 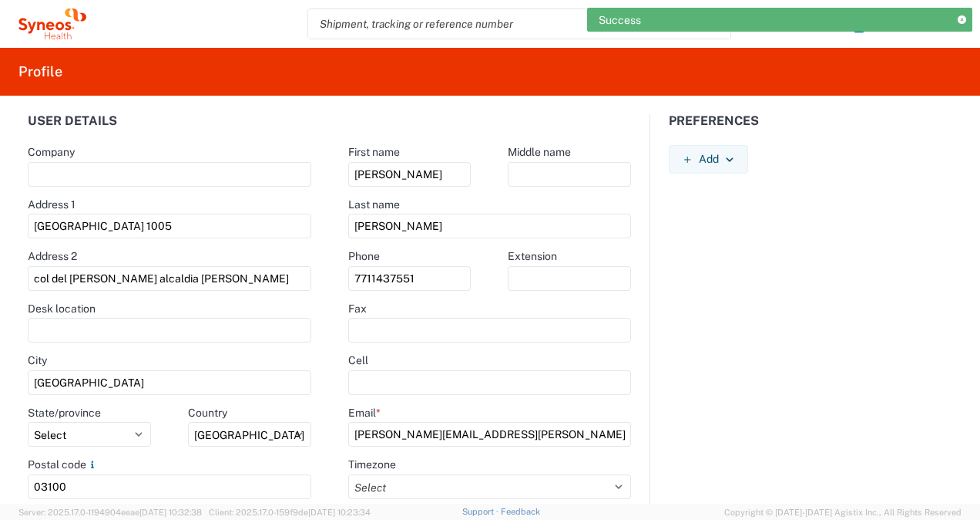 I want to click on h2: Profile, so click(x=40, y=71).